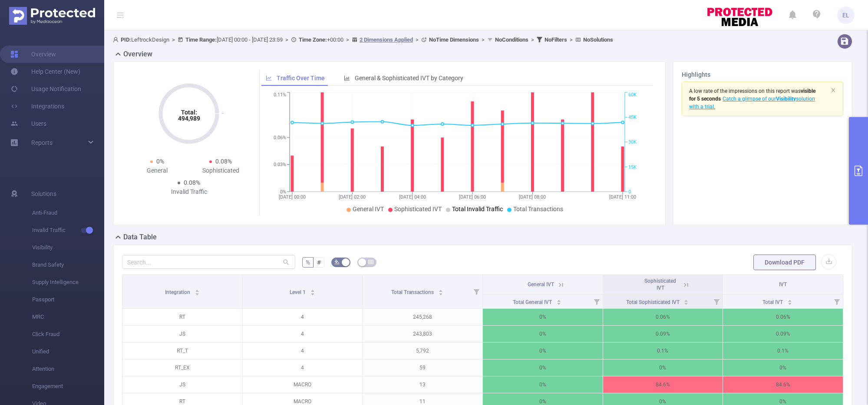  I want to click on i: icon: user, so click(116, 39).